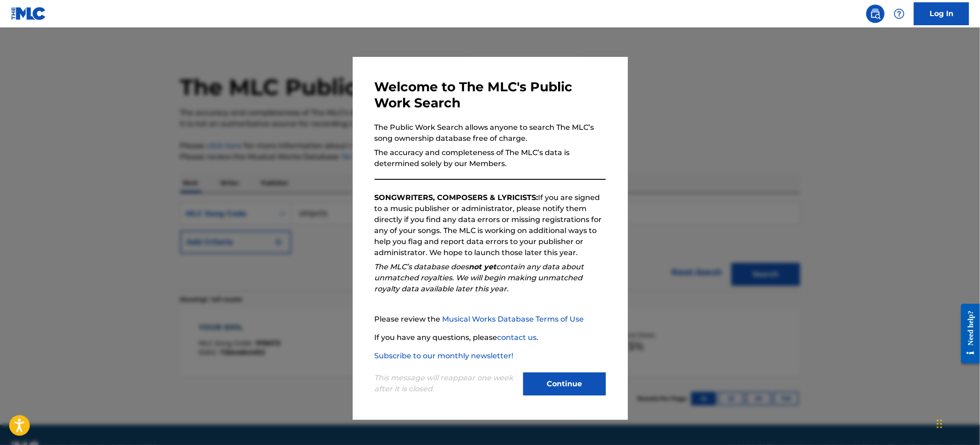  What do you see at coordinates (16, 31) in the screenshot?
I see `div: Need help?` at bounding box center [16, 31].